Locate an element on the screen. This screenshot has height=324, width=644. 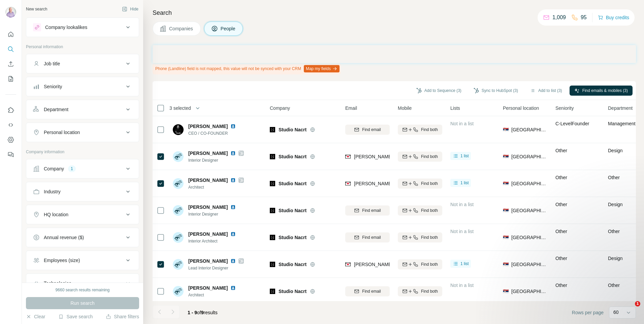
p: 1,009 is located at coordinates (559, 18).